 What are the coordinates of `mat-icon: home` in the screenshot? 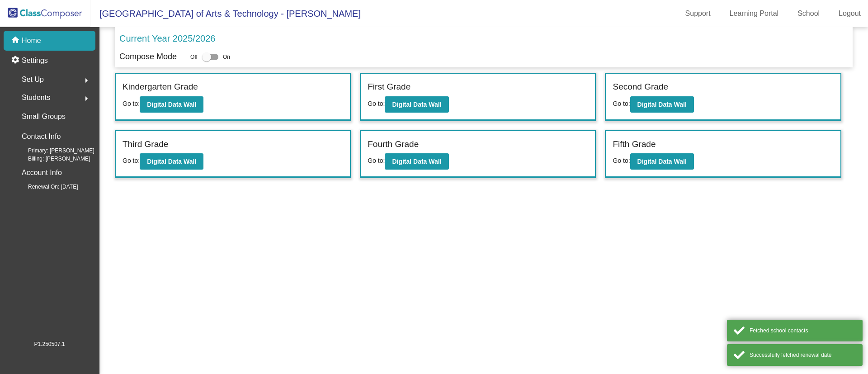 It's located at (16, 41).